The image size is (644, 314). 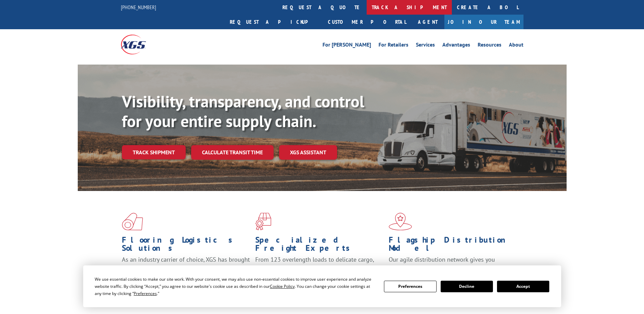 What do you see at coordinates (186, 246) in the screenshot?
I see `h1: Flooring Logistics Solutions` at bounding box center [186, 246].